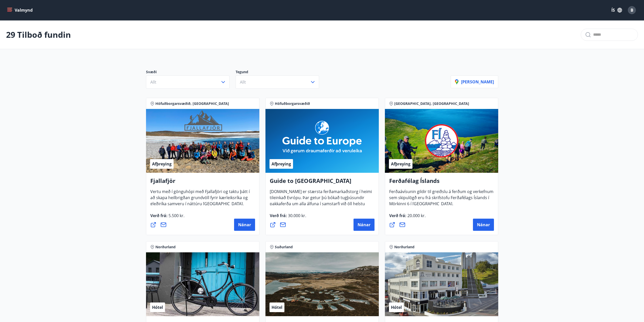  Describe the element at coordinates (441, 199) in the screenshot. I see `span: Ferðaávísunin gildir til greiðslu á ferðum og verkefnum sem skipulögð eru frá skrifstofu Ferðafél...` at that location.